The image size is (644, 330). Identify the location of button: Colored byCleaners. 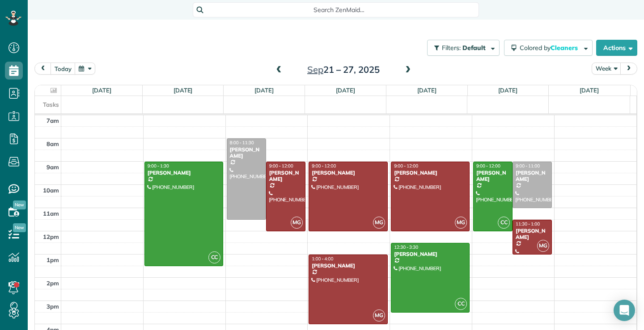
(548, 48).